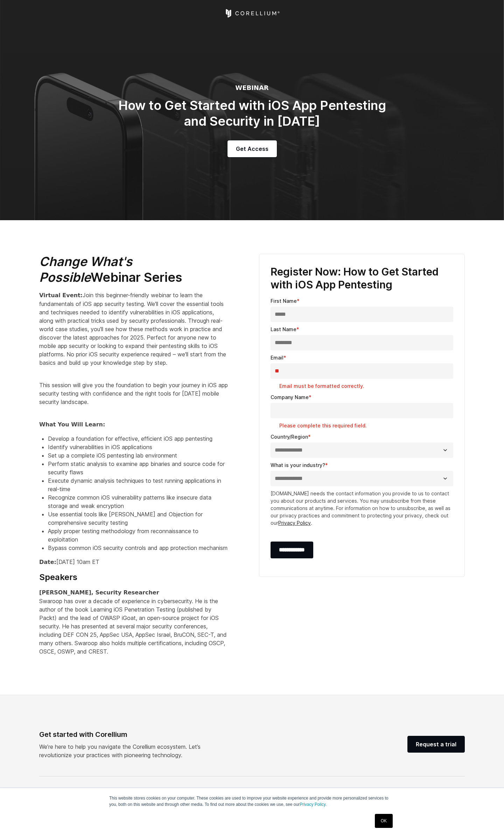 This screenshot has width=504, height=837. I want to click on div: Get started with Corellium, so click(129, 734).